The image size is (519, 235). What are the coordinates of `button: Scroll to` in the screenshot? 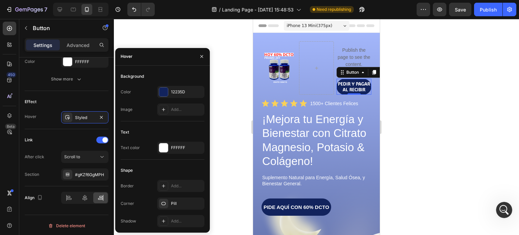 It's located at (85, 157).